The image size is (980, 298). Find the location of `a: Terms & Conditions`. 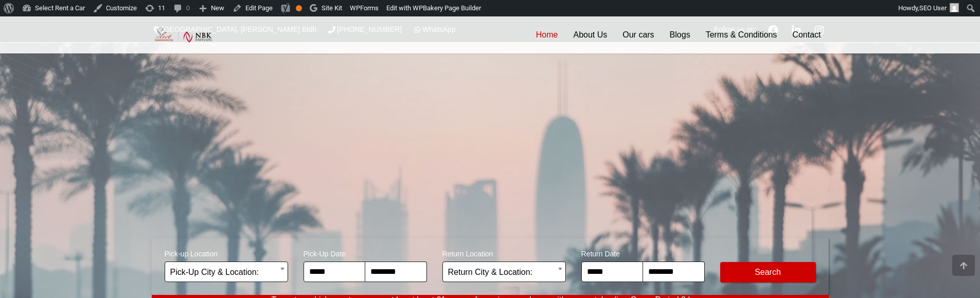

a: Terms & Conditions is located at coordinates (741, 35).